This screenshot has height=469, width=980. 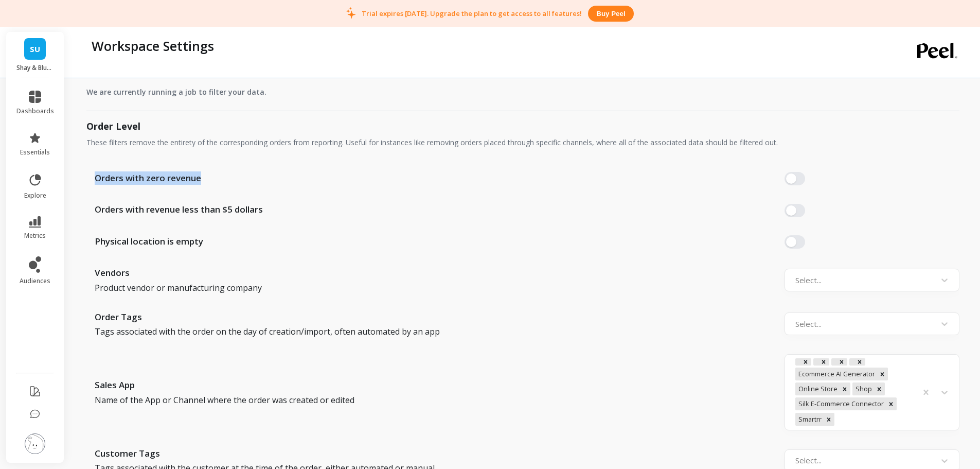 What do you see at coordinates (35, 111) in the screenshot?
I see `span: dashboards` at bounding box center [35, 111].